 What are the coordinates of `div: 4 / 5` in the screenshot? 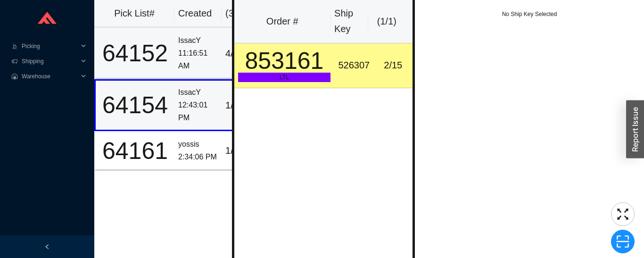 It's located at (239, 53).